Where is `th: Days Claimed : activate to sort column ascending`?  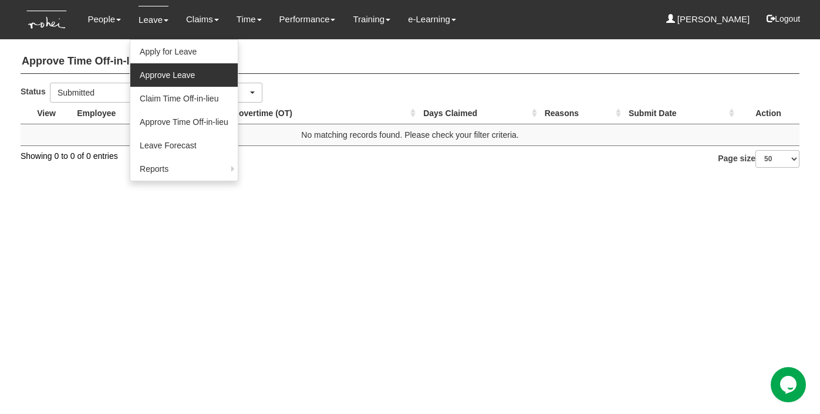 th: Days Claimed : activate to sort column ascending is located at coordinates (479, 113).